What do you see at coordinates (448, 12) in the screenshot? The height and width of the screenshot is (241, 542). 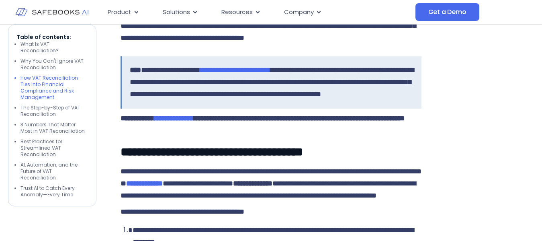 I see `span: Get a Demo` at bounding box center [448, 12].